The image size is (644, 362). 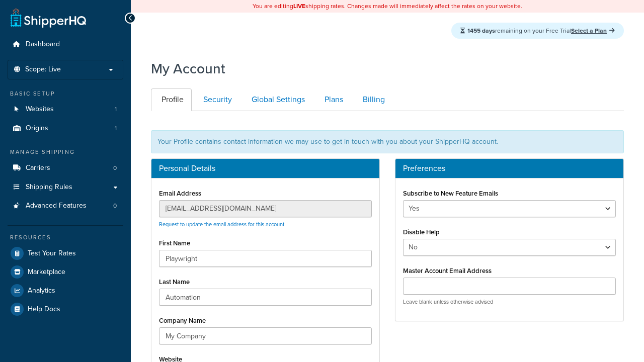 I want to click on li: Help Docs, so click(x=65, y=309).